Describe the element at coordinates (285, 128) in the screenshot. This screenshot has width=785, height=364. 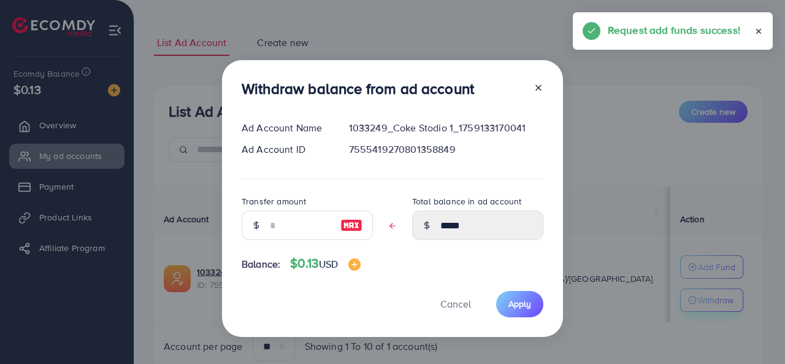
I see `div: Ad Account Name` at that location.